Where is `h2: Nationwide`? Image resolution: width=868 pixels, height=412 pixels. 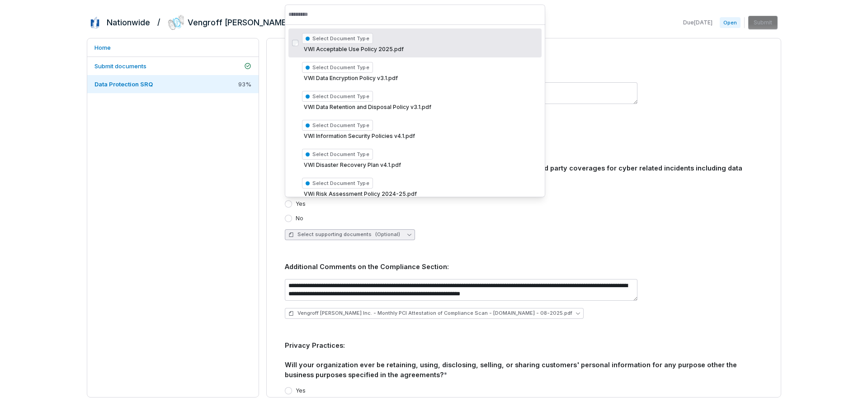
h2: Nationwide is located at coordinates (129, 22).